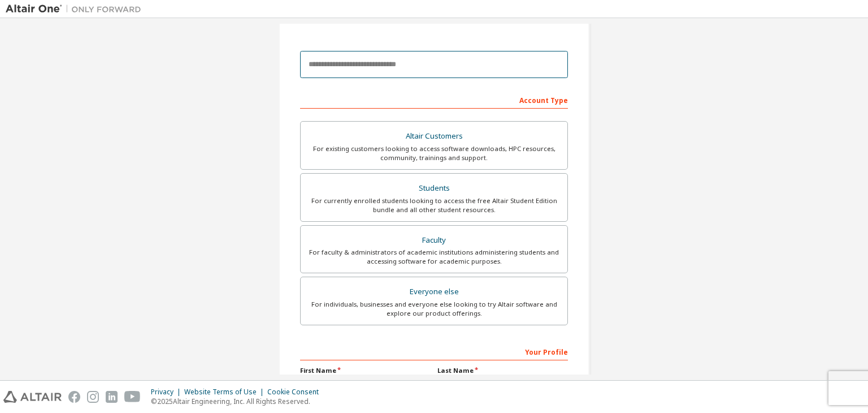 The image size is (868, 413). Describe the element at coordinates (74, 397) in the screenshot. I see `img: facebook.svg` at that location.